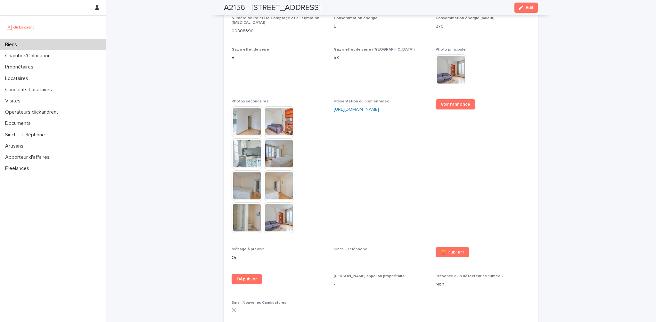  Describe the element at coordinates (19, 123) in the screenshot. I see `p: Documents` at that location.